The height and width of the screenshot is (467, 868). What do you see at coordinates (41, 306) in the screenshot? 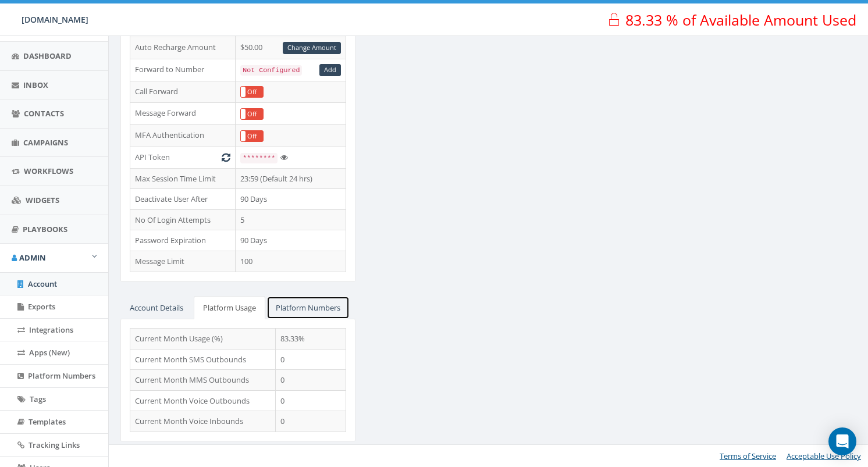
I see `span: Exports` at bounding box center [41, 306].